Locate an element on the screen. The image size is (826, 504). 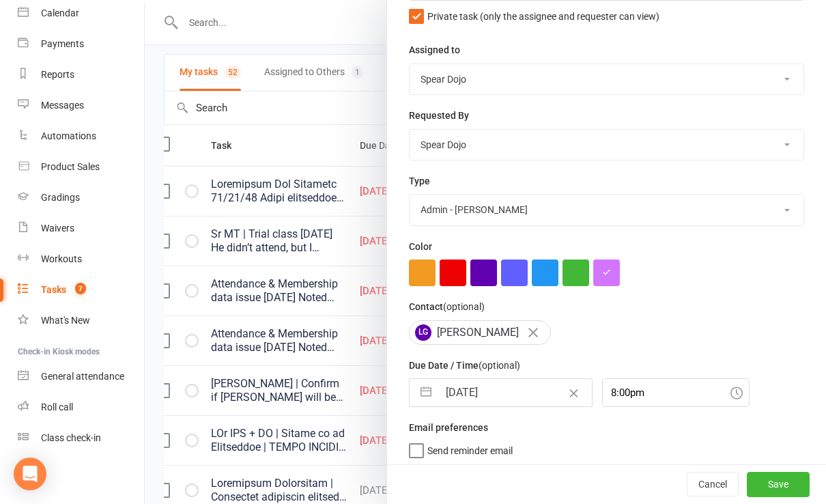
a: Messages is located at coordinates (80, 105).